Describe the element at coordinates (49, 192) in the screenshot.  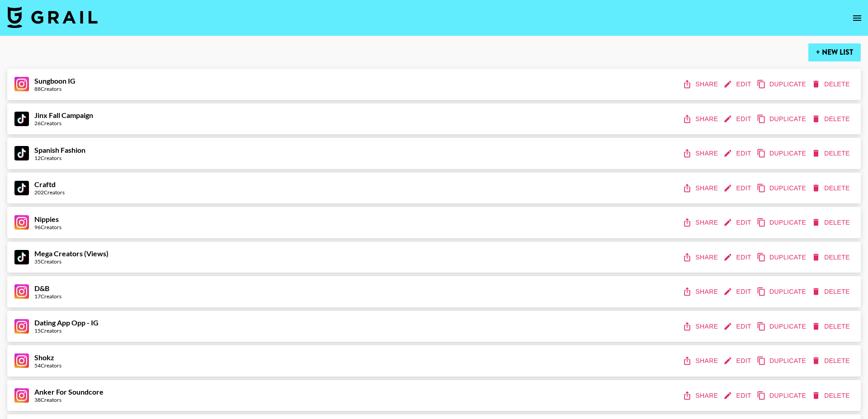
I see `div: 202 Creators` at that location.